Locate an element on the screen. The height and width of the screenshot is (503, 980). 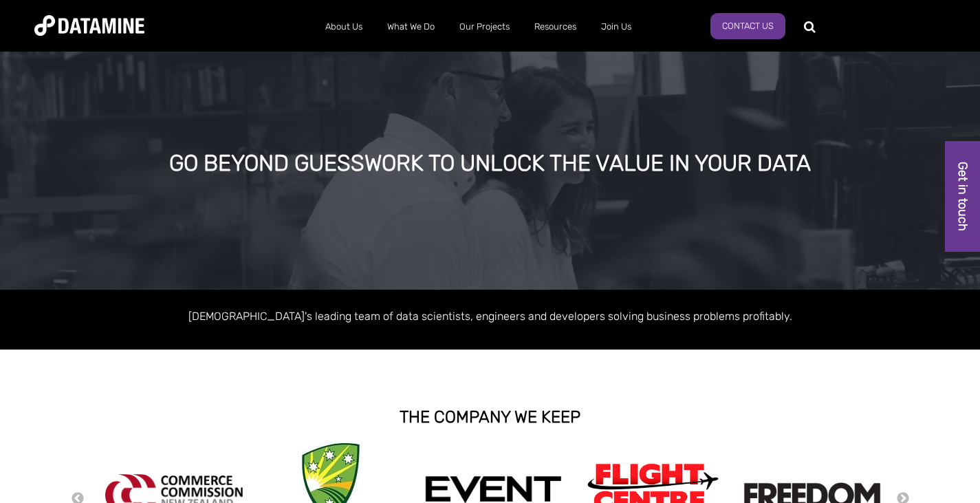
a: Contact Us is located at coordinates (748, 27).